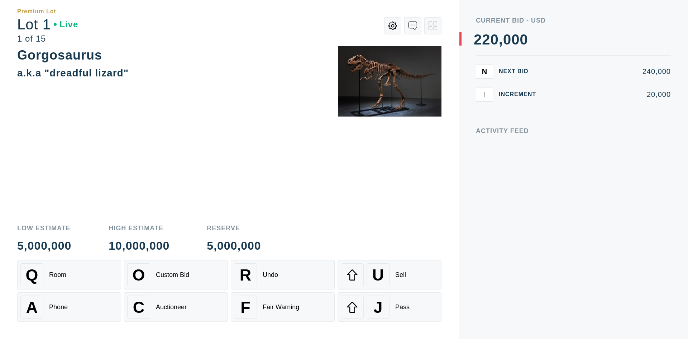 The image size is (688, 339). I want to click on div: Reserve, so click(234, 228).